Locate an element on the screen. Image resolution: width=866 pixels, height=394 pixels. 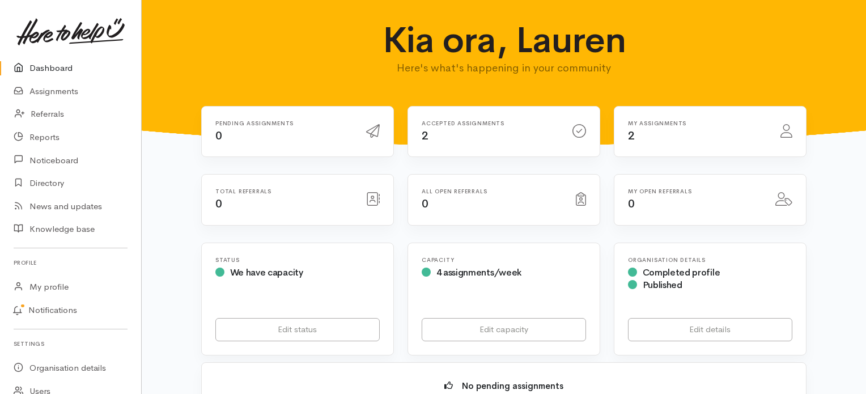
h6: My open referrals is located at coordinates (694, 191).